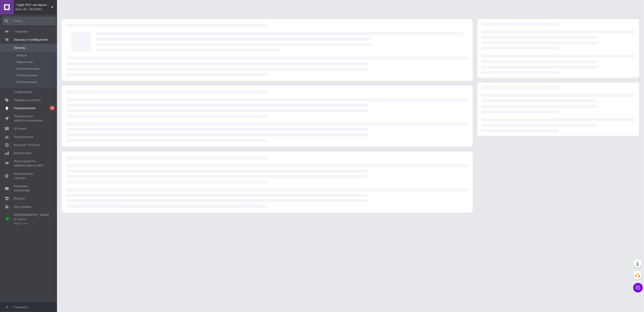 Image resolution: width=644 pixels, height=312 pixels. I want to click on span: Аналитика, so click(23, 153).